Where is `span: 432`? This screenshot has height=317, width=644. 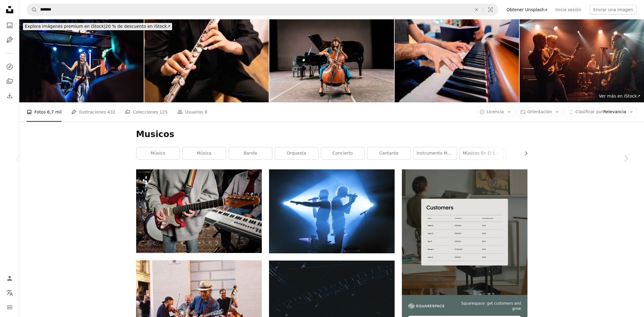 span: 432 is located at coordinates (111, 112).